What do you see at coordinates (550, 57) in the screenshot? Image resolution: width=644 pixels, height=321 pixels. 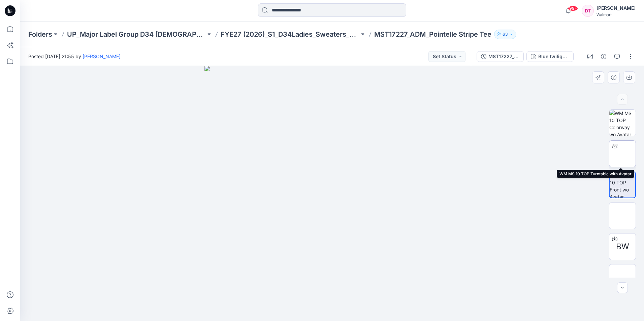 I see `button: Blue twilight solid trim` at bounding box center [550, 57].